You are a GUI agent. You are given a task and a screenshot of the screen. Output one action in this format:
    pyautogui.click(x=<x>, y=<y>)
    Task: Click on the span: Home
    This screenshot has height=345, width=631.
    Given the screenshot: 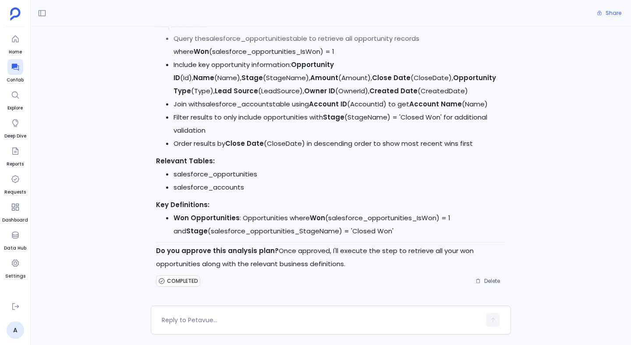 What is the action you would take?
    pyautogui.click(x=15, y=52)
    